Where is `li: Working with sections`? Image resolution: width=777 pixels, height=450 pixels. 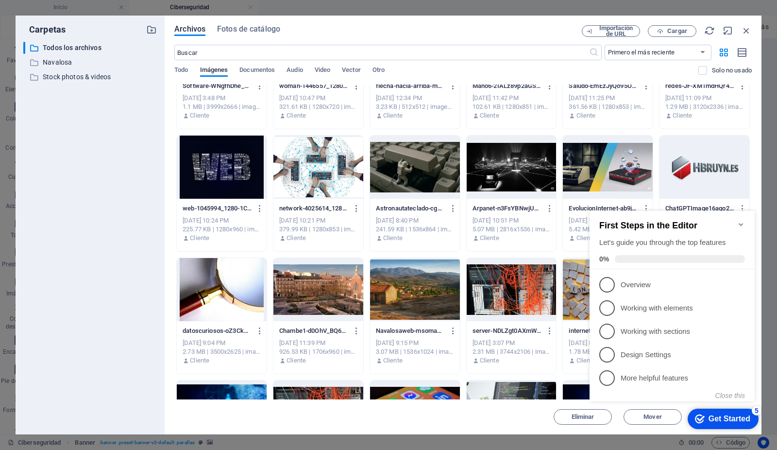 li: Working with sections is located at coordinates (86, 135).